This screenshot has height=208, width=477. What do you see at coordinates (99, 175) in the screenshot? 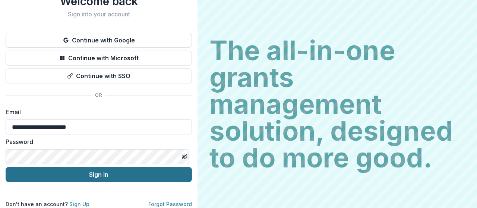
I see `button: Sign In` at bounding box center [99, 175].